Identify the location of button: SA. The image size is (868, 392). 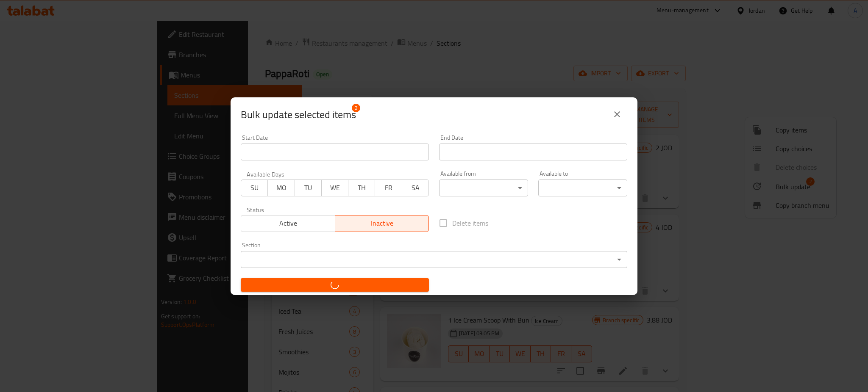
(415, 188).